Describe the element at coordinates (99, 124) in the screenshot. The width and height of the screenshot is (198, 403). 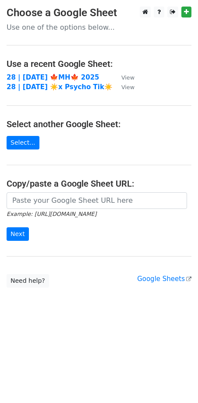
I see `h4: Select another Google Sheet:` at that location.